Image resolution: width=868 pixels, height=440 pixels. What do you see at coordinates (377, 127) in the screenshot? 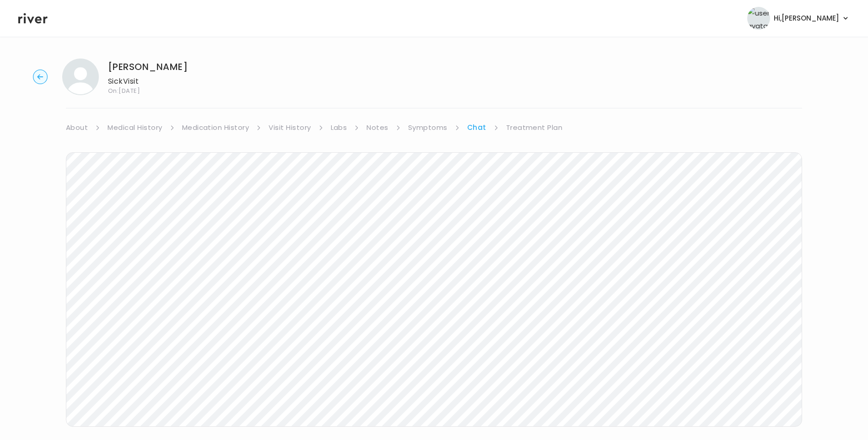
I see `a: Notes` at bounding box center [377, 127].